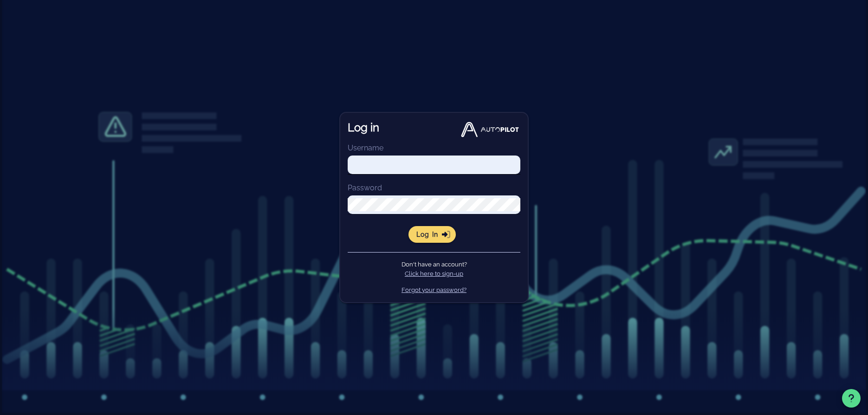 The image size is (868, 415). Describe the element at coordinates (363, 128) in the screenshot. I see `h1: Log in` at that location.